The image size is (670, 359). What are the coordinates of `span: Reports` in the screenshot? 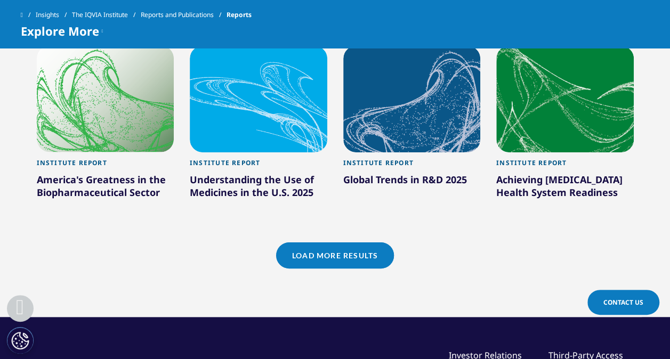 It's located at (239, 15).